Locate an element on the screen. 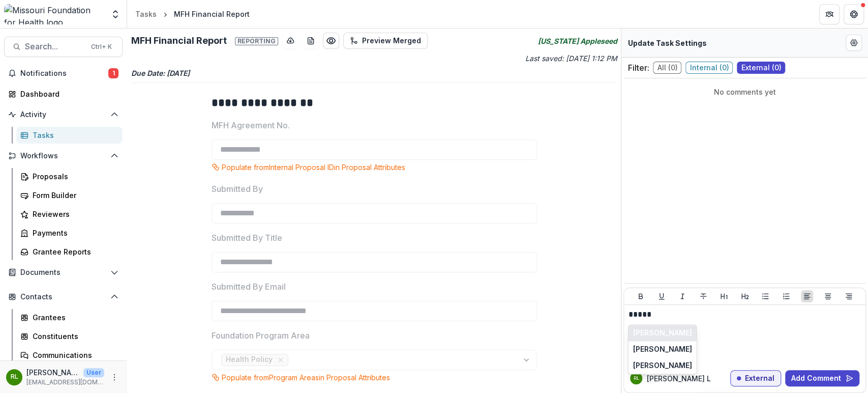 This screenshot has height=393, width=868. p: No comments yet is located at coordinates (745, 91).